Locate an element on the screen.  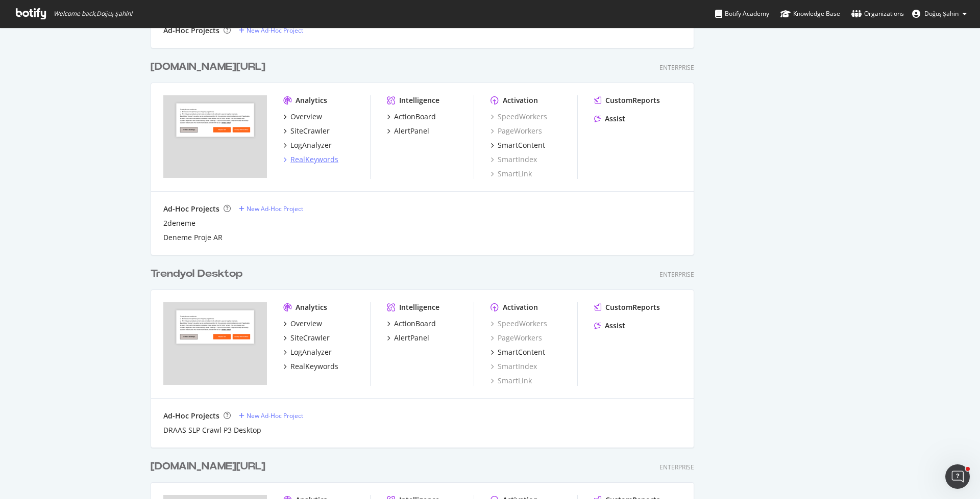
div: 2deneme is located at coordinates (180, 223).